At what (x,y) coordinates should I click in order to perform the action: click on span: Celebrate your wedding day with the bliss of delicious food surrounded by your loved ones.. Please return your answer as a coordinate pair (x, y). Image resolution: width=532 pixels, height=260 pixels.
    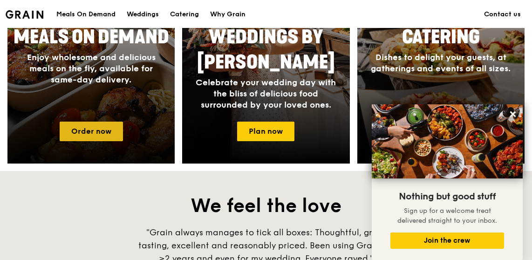
    Looking at the image, I should click on (265, 94).